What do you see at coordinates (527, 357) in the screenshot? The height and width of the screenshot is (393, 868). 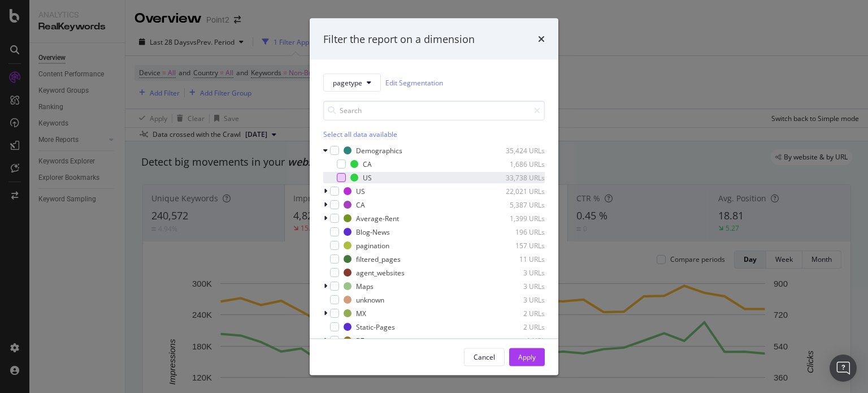 I see `button: Apply` at bounding box center [527, 357].